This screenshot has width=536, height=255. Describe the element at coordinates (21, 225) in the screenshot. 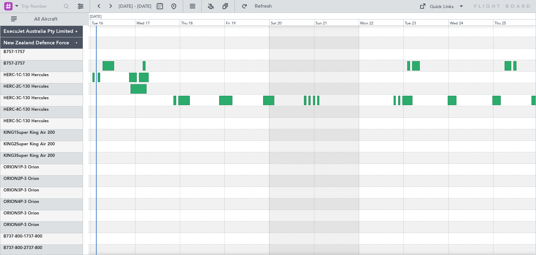

I see `a: ORION6P-3 Orion` at that location.